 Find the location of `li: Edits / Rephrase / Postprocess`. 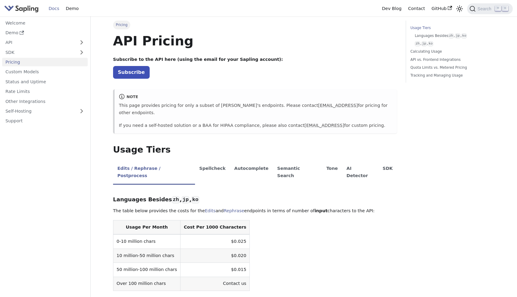

li: Edits / Rephrase / Postprocess is located at coordinates (154, 172).